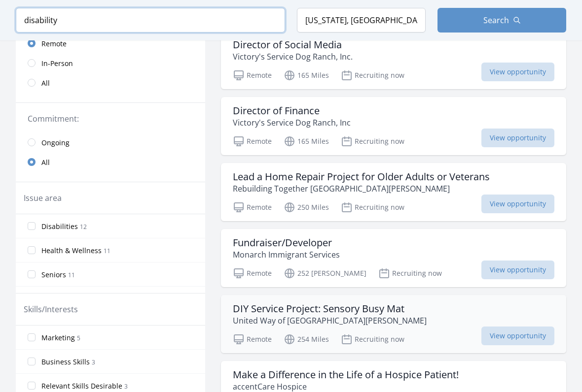  Describe the element at coordinates (32, 226) in the screenshot. I see `input: Disabilities 12` at that location.